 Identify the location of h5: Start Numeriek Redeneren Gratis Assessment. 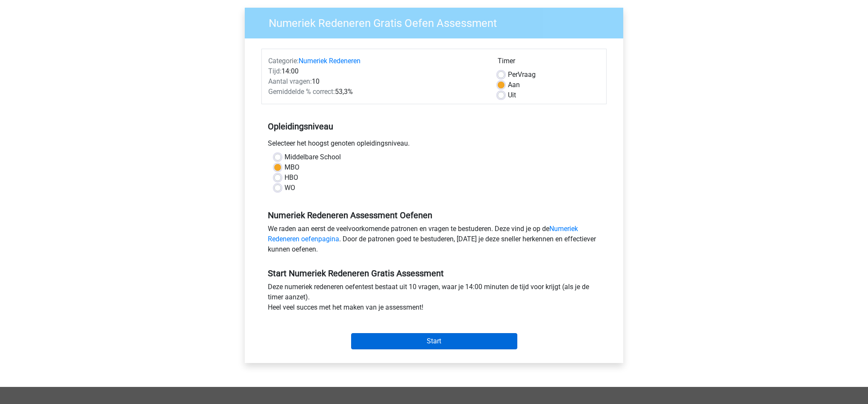
(434, 274).